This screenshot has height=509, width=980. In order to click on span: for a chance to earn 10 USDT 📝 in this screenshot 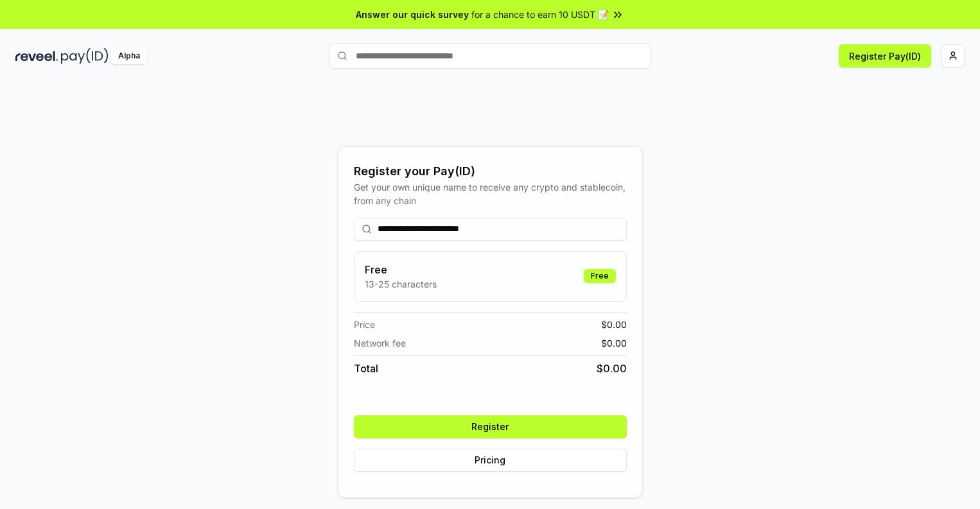, I will do `click(540, 14)`.